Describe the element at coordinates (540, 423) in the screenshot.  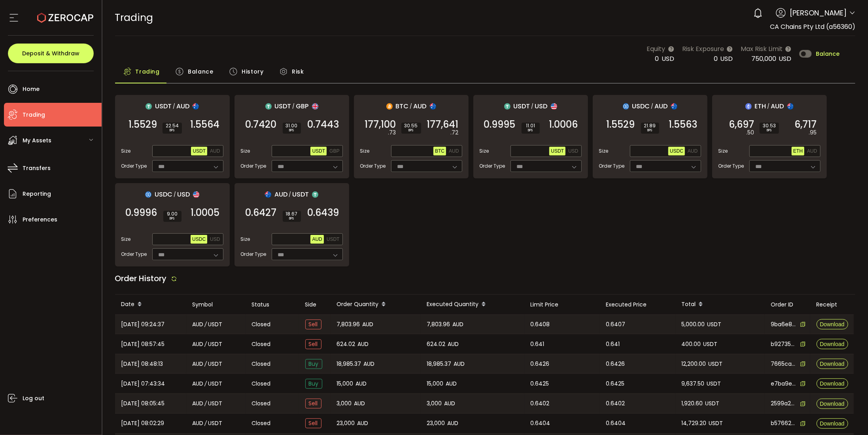
I see `span: 0.6404` at that location.